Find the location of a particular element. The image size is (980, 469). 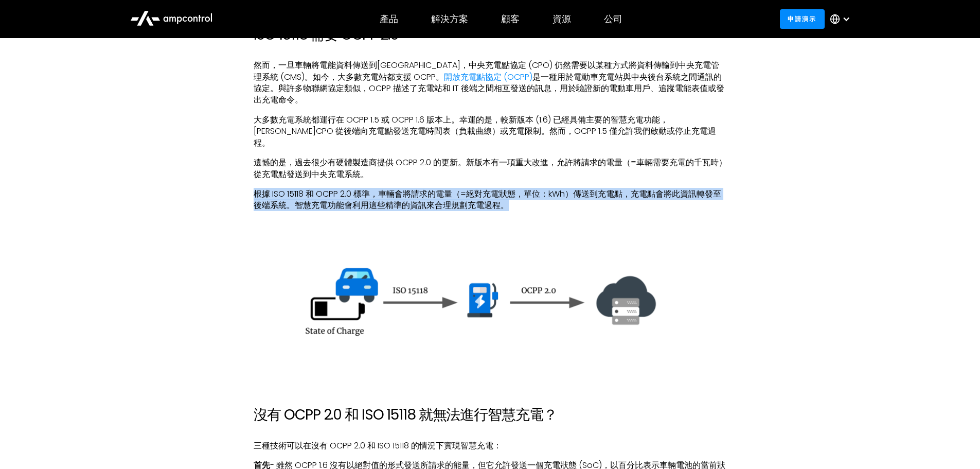

font: 開放充電點協定 (OCPP) is located at coordinates (489, 77).